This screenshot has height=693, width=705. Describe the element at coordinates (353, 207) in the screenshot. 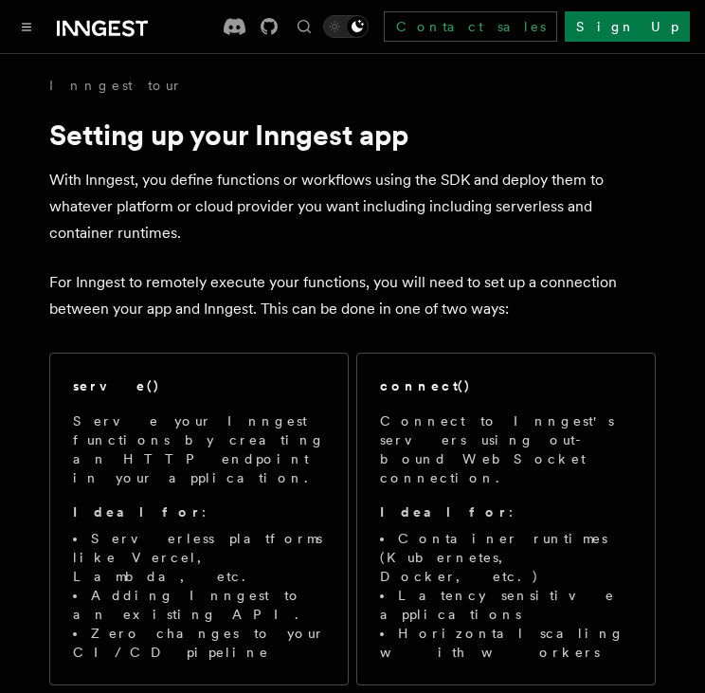

I see `p: With Inngest, you define functions or workflows using the SDK and deploy them to whatever platfor...` at that location.